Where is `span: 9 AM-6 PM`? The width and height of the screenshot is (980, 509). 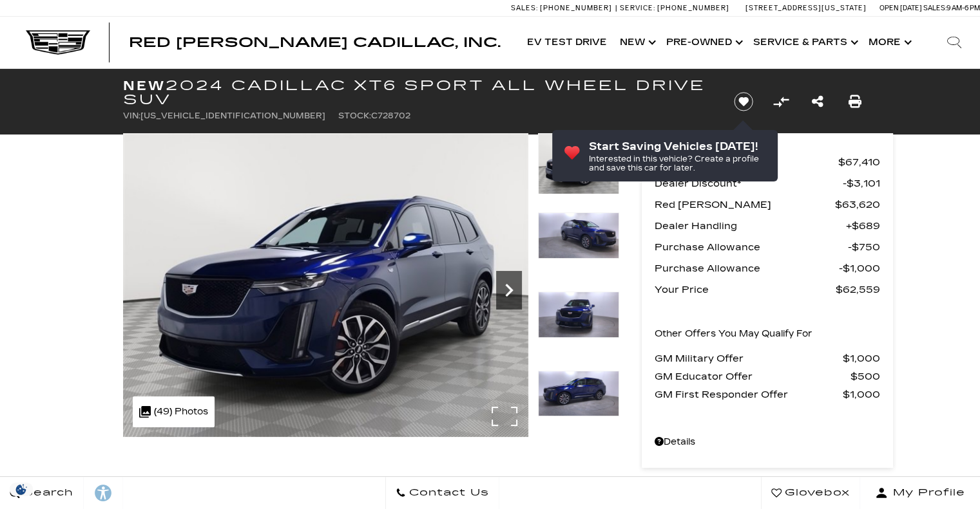 span: 9 AM-6 PM is located at coordinates (963, 8).